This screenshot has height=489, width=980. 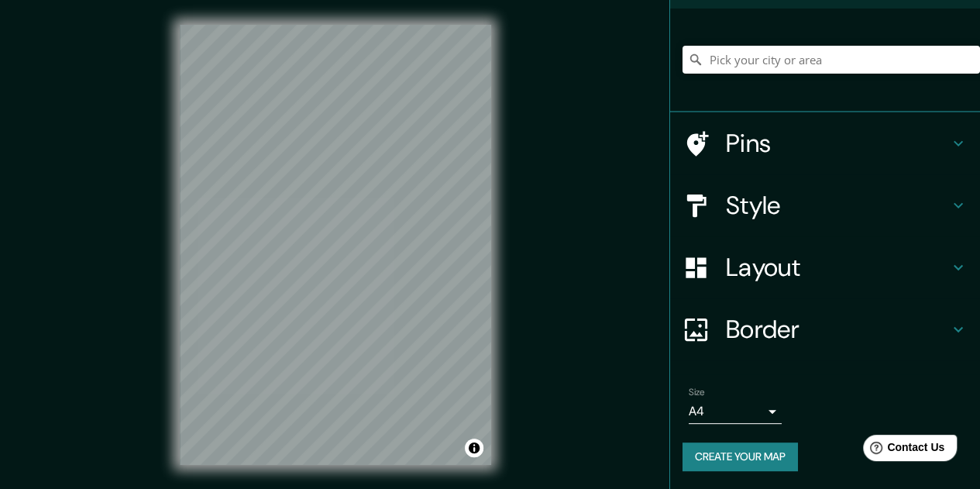 I want to click on div: Border, so click(x=825, y=330).